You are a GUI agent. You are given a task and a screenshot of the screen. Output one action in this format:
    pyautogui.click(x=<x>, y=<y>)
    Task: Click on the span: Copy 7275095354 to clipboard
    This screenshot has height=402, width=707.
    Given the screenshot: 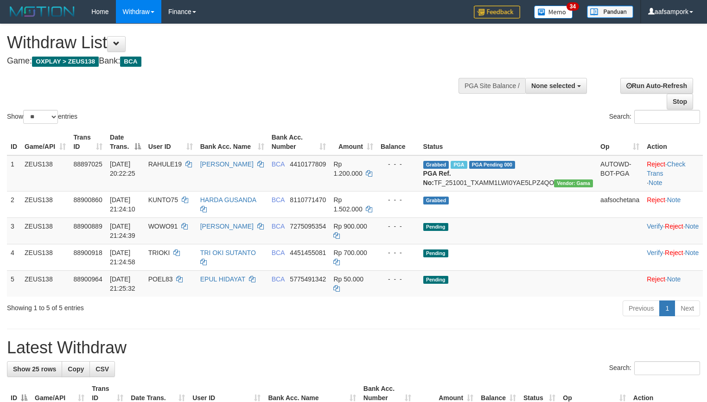 What is the action you would take?
    pyautogui.click(x=308, y=226)
    